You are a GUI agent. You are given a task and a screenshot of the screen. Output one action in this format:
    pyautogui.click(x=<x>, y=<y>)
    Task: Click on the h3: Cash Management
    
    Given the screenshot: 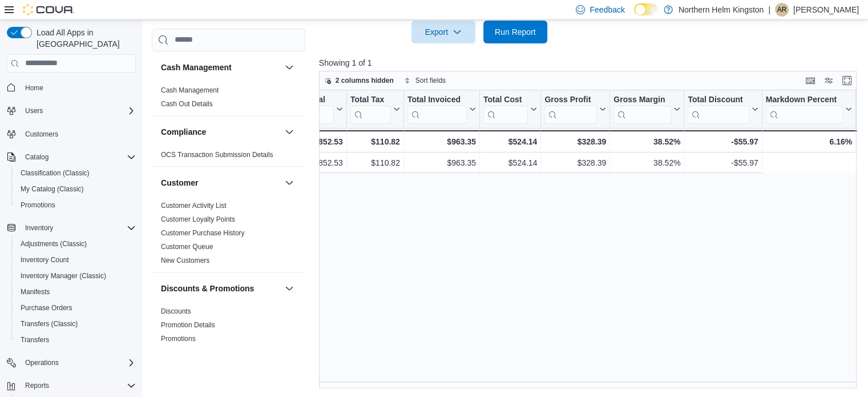 What is the action you would take?
    pyautogui.click(x=196, y=68)
    